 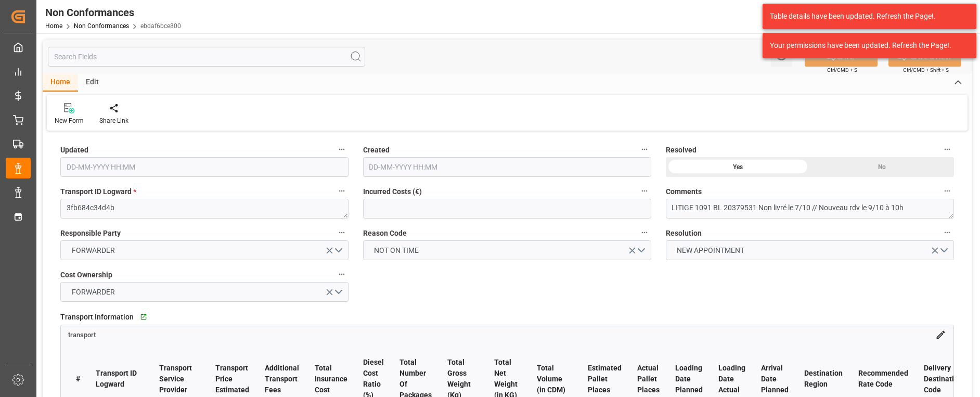 What do you see at coordinates (54, 26) in the screenshot?
I see `a: Home` at bounding box center [54, 26].